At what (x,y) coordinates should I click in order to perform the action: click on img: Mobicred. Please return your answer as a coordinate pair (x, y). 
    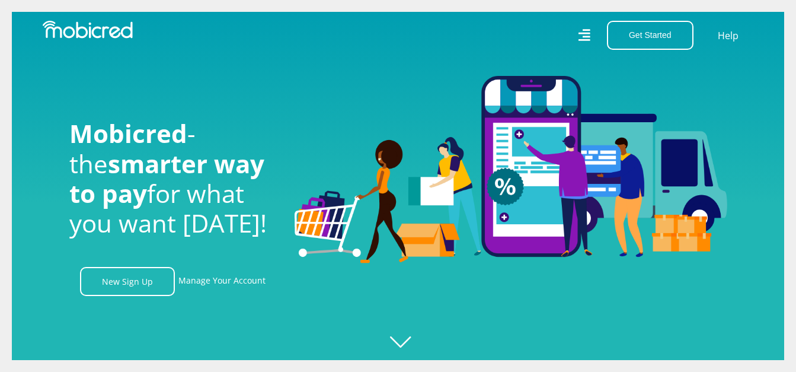
    Looking at the image, I should click on (88, 30).